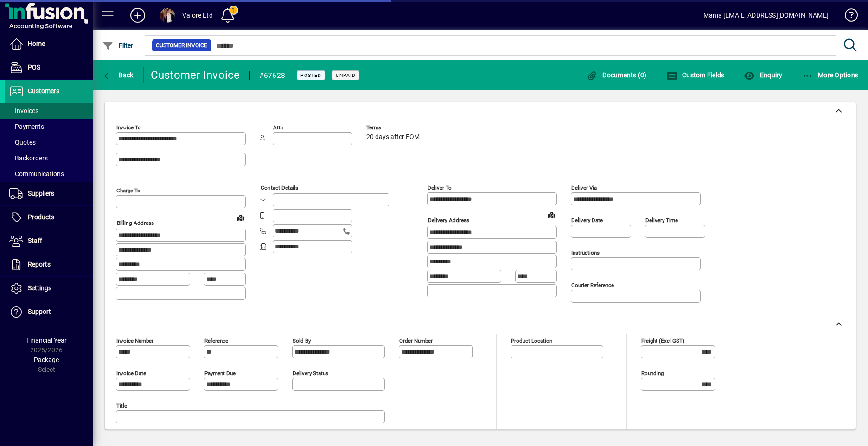  Describe the element at coordinates (48, 44) in the screenshot. I see `a: Home` at that location.